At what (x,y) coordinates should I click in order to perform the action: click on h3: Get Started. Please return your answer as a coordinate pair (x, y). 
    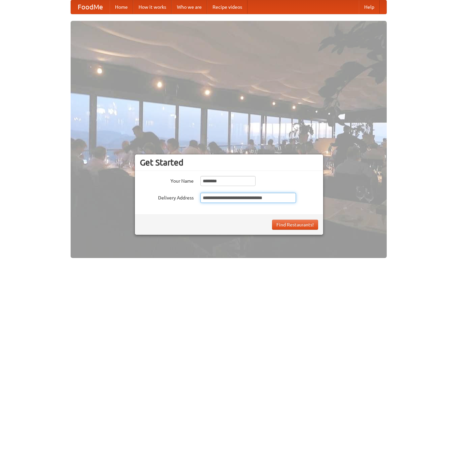
    Looking at the image, I should click on (229, 162).